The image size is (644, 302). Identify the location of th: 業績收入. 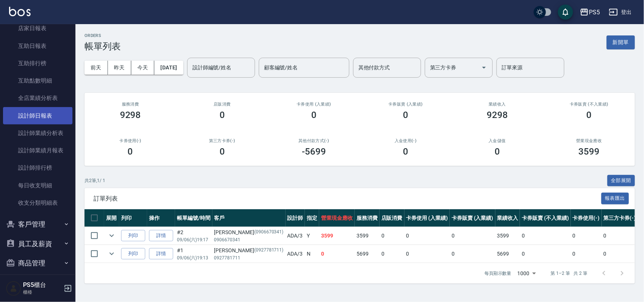
(507, 218).